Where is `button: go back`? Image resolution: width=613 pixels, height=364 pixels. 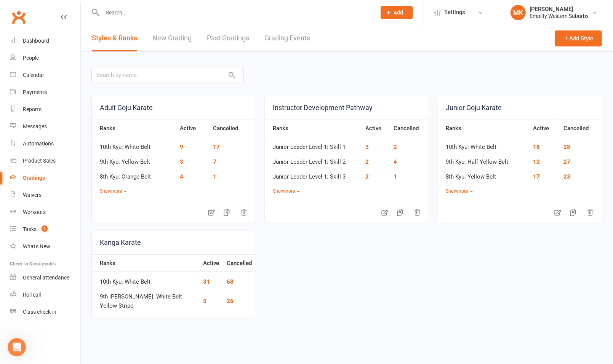
button: go back is located at coordinates (12, 10).